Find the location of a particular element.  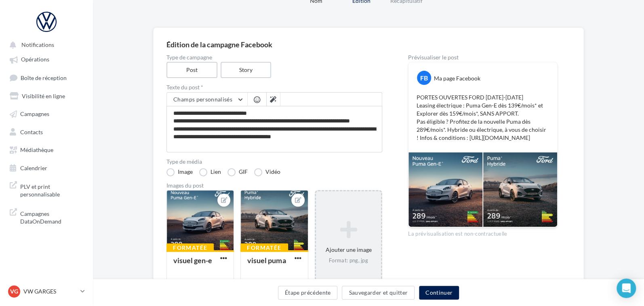

button: Sauvegarder et quitter is located at coordinates (378, 293).